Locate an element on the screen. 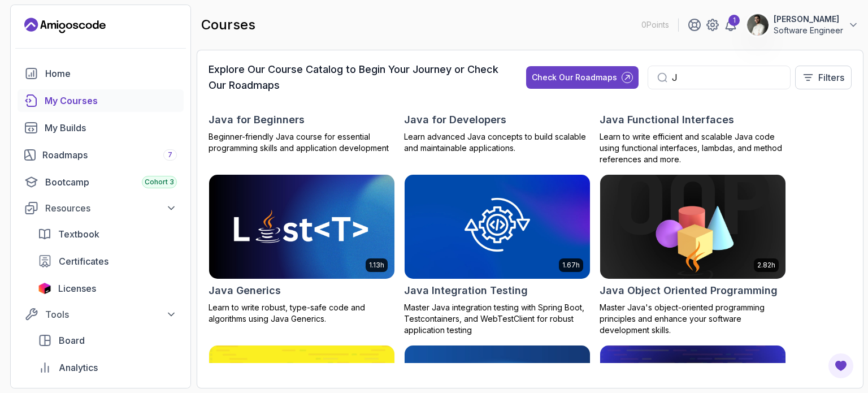 The image size is (868, 393). span: Certificates is located at coordinates (83, 261).